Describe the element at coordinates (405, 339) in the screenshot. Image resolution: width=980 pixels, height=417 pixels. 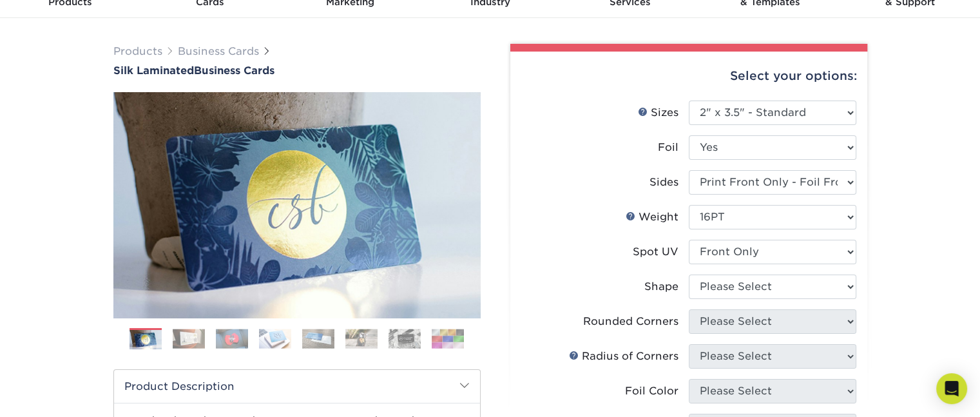
I see `img: Business Cards 07` at that location.